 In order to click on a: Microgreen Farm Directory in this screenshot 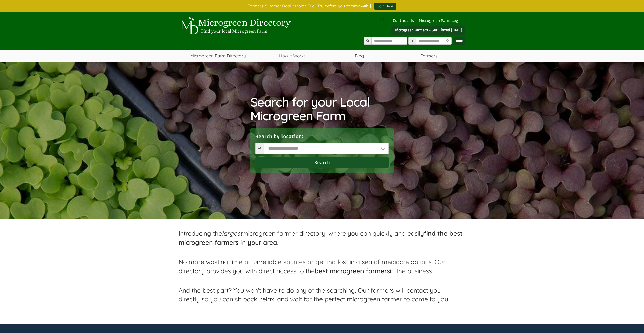, I will do `click(218, 56)`.